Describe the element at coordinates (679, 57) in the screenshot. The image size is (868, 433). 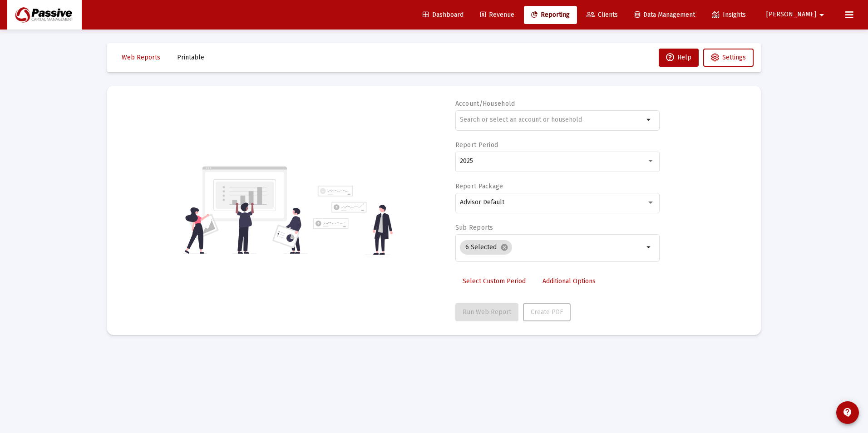
I see `span: Help` at that location.